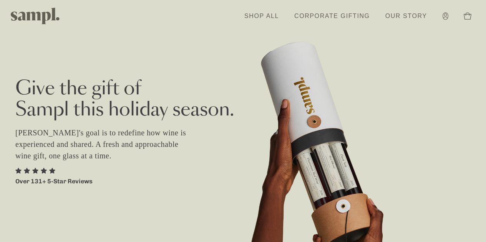 The width and height of the screenshot is (486, 242). I want to click on a: Corporate Gifting, so click(332, 16).